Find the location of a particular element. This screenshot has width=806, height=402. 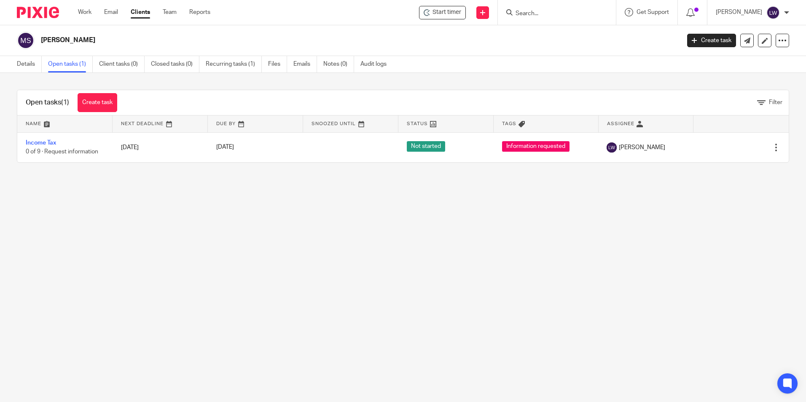

a: Open tasks (1) is located at coordinates (70, 64).